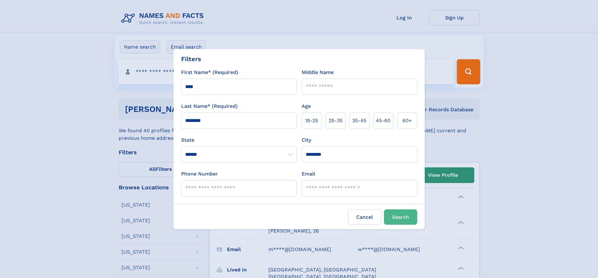 This screenshot has width=598, height=278. What do you see at coordinates (335, 121) in the screenshot?
I see `span: 25‑35` at bounding box center [335, 121].